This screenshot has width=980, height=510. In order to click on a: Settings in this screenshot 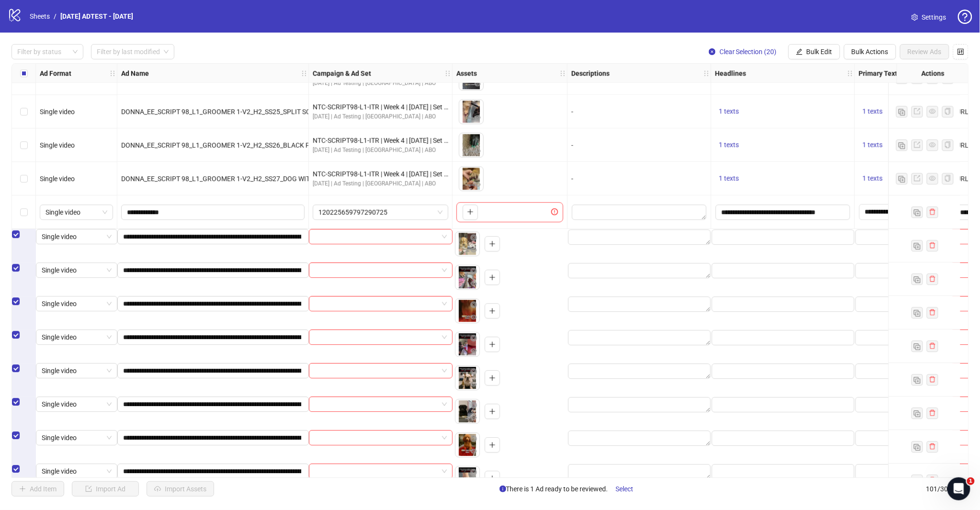, I will do `click(928, 17)`.